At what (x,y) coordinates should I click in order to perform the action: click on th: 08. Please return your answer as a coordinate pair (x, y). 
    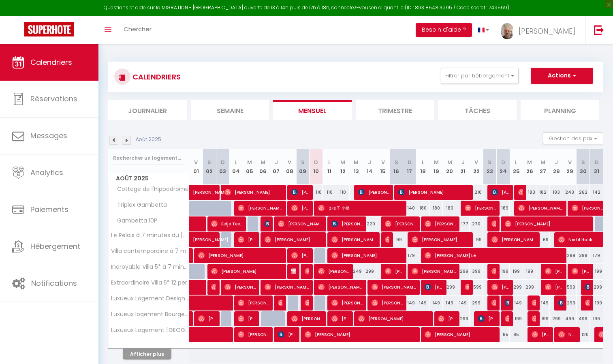
    Looking at the image, I should click on (289, 166).